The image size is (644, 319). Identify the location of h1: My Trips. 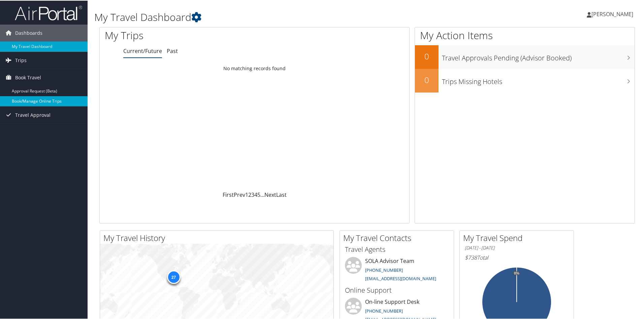
(190, 35).